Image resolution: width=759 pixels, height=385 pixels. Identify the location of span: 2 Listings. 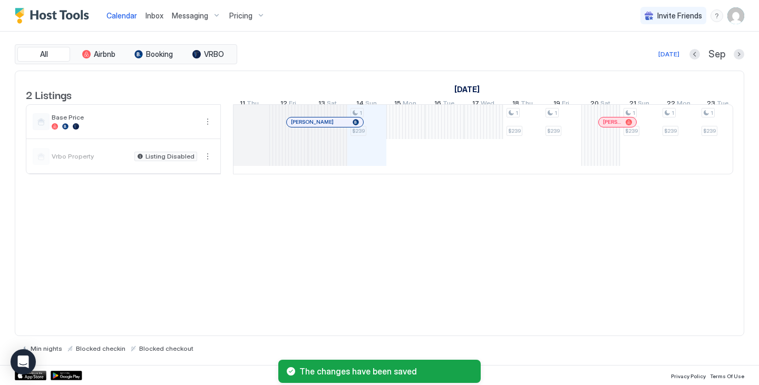
(48, 94).